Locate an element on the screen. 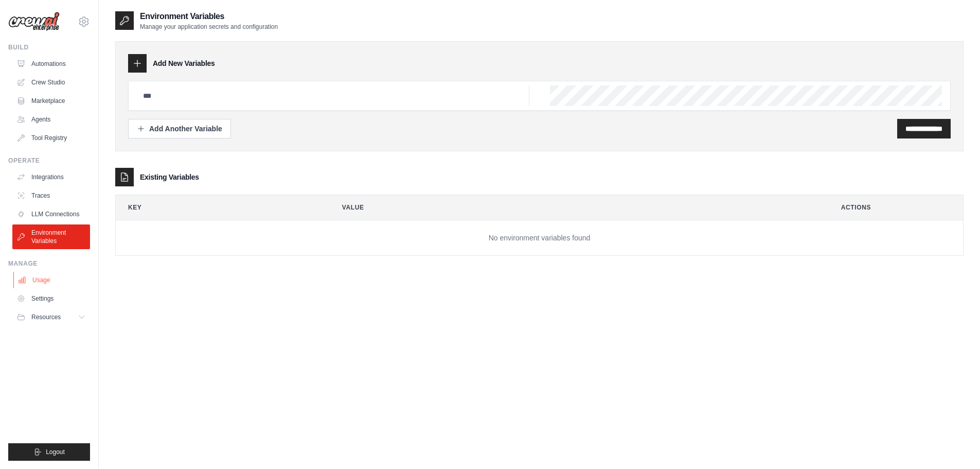 This screenshot has height=469, width=980. a: Automations is located at coordinates (51, 64).